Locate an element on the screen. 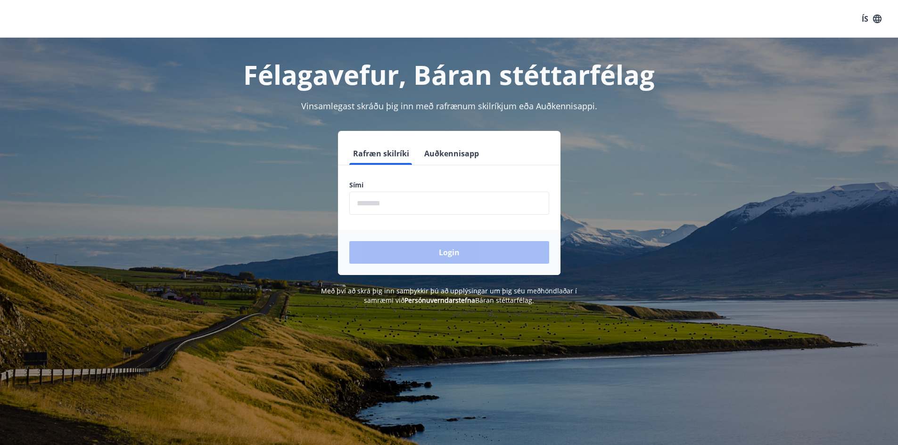 Image resolution: width=898 pixels, height=445 pixels. span: Með því að skrá þig inn samþykkir þú að upplýsingar um þig séu meðhöndlaðar í samræmi við Báran s... is located at coordinates (449, 296).